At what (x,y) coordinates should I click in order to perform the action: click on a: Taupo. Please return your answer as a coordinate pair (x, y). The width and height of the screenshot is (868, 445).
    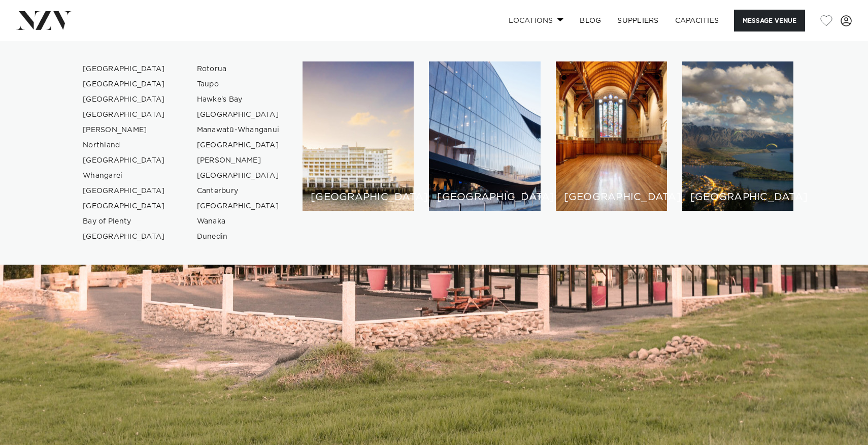
    Looking at the image, I should click on (238, 84).